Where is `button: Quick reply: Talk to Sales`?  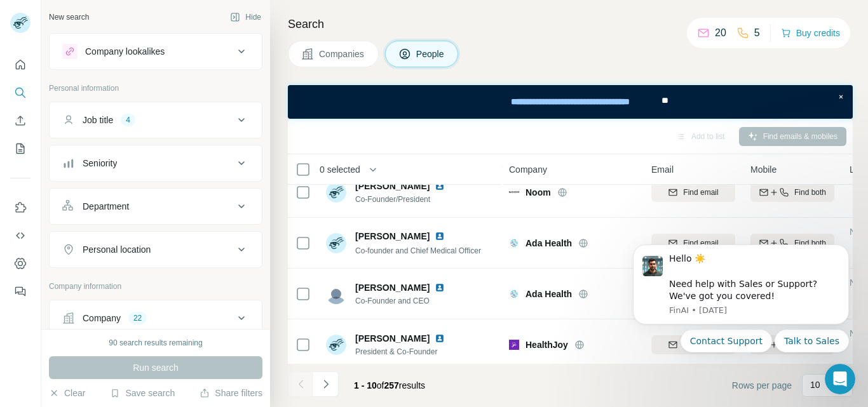 button: Quick reply: Talk to Sales is located at coordinates (197, 113).